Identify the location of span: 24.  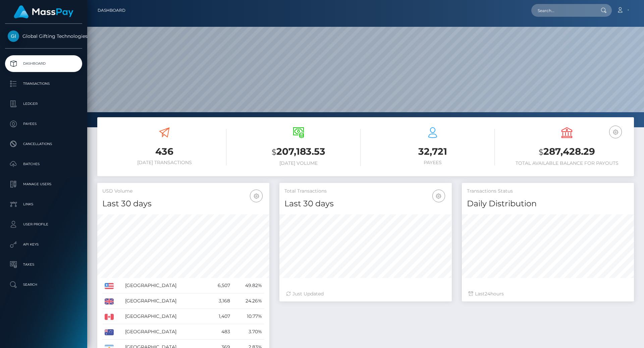
(487, 294).